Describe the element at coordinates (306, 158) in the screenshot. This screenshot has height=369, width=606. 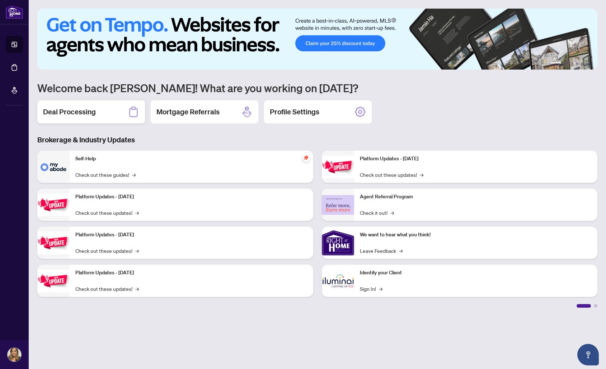
I see `span: pushpin` at that location.